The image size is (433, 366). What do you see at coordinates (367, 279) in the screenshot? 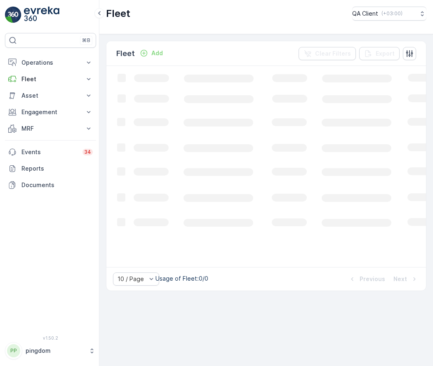
I see `button: Previous` at bounding box center [367, 279].